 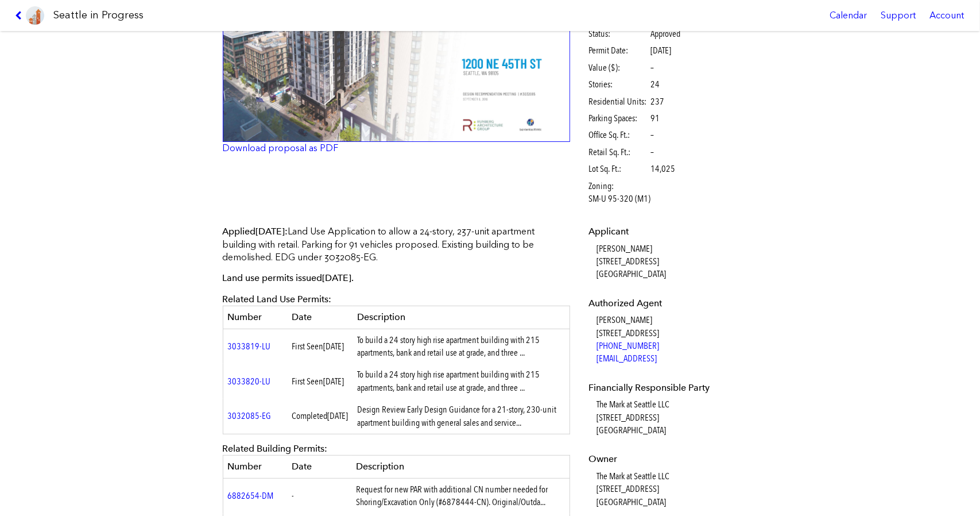 What do you see at coordinates (671, 303) in the screenshot?
I see `dt: Authorized Agent` at bounding box center [671, 303].